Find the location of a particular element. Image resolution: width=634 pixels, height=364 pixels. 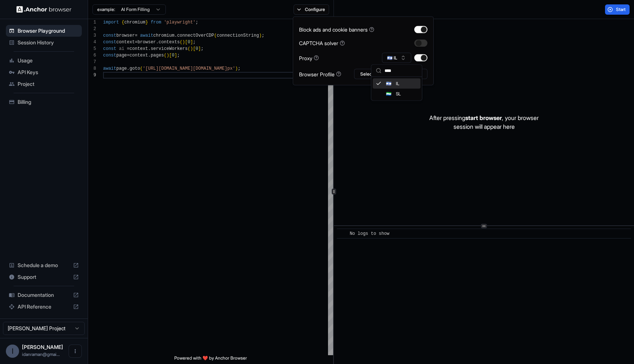

span: idanraman@gmail.com is located at coordinates (41, 354).